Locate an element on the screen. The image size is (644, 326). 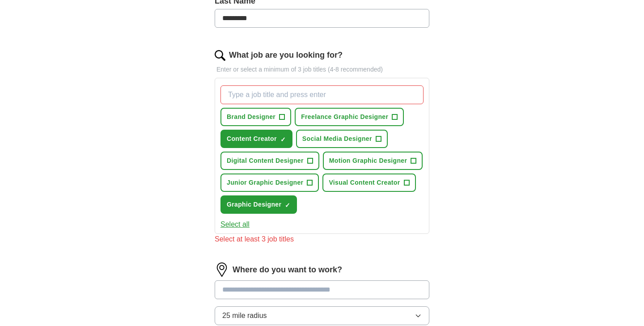
button: 25 mile radius is located at coordinates (322, 316).